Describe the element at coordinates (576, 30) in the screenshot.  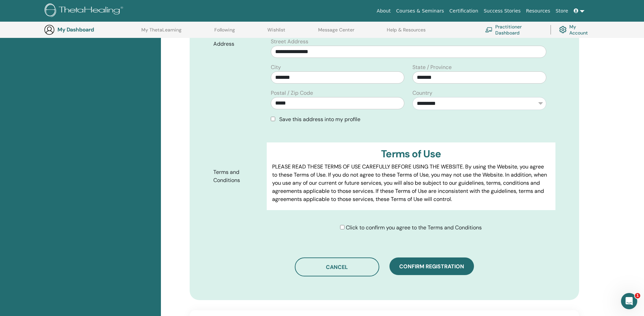
I see `a: My Account` at that location.